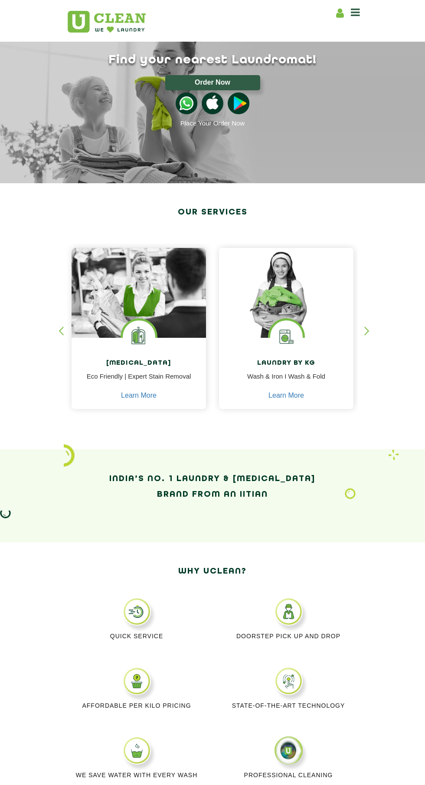 The image size is (425, 785). What do you see at coordinates (213, 103) in the screenshot?
I see `img: apple-icon.png` at bounding box center [213, 103].